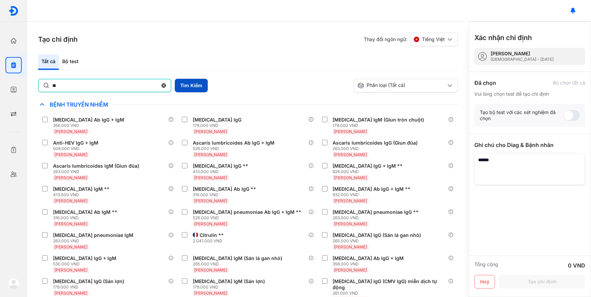 Image resolution: width=591 pixels, height=297 pixels. I want to click on div: Vui lòng chọn test để tạo chỉ định, so click(529, 94).